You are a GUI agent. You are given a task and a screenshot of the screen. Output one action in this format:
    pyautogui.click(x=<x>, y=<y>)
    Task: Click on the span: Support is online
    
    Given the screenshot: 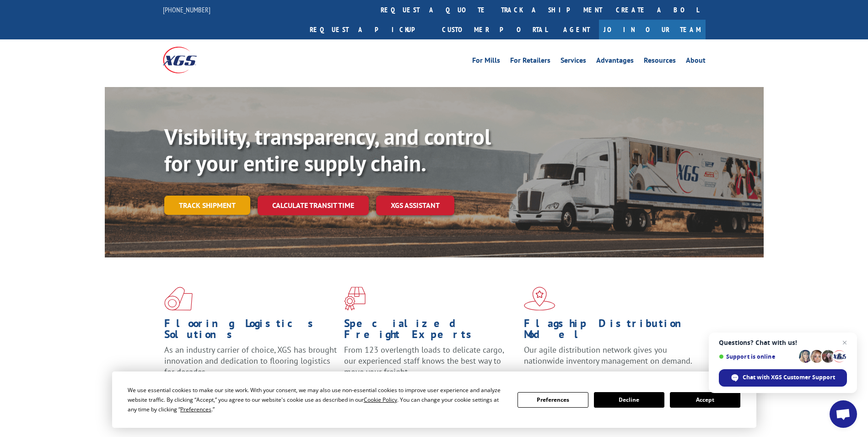 What is the action you would take?
    pyautogui.click(x=758, y=356)
    